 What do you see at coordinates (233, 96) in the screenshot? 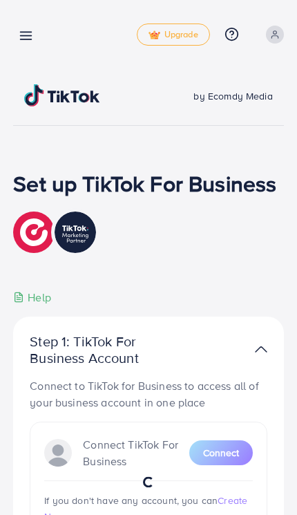
I see `span: by Ecomdy Media` at bounding box center [233, 96].